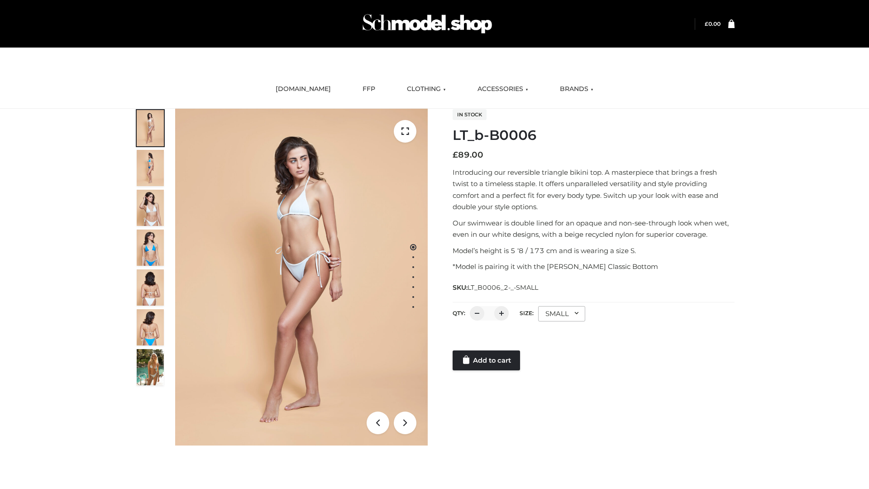  What do you see at coordinates (527, 313) in the screenshot?
I see `label: Size:` at bounding box center [527, 313].